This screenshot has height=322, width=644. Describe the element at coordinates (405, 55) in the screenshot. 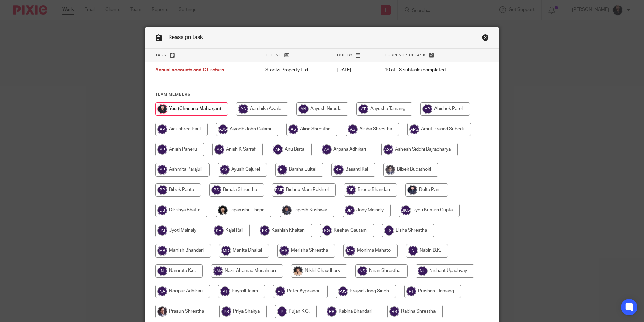

I see `span: Current subtask` at that location.